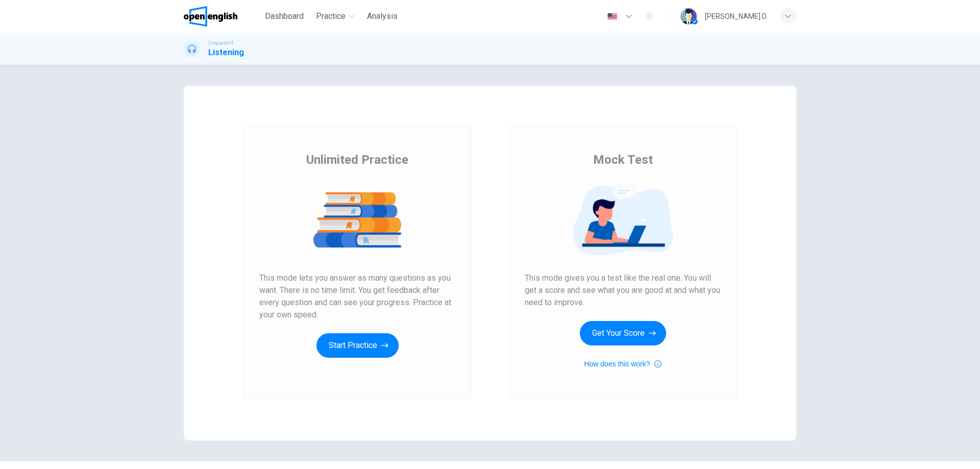  What do you see at coordinates (221, 43) in the screenshot?
I see `span: Linguaskill` at bounding box center [221, 43].